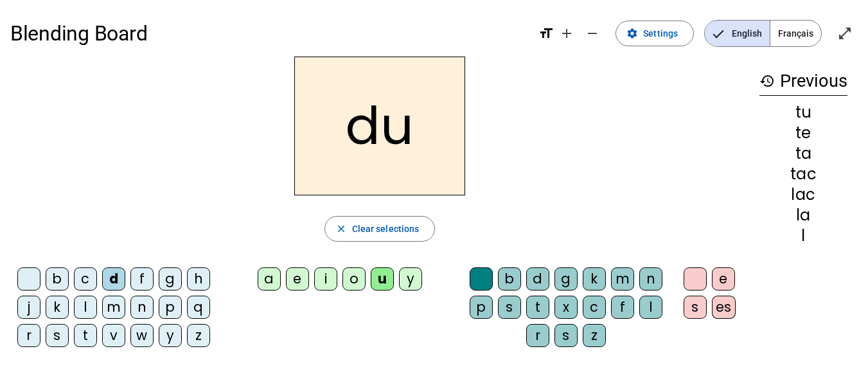  Describe the element at coordinates (385, 229) in the screenshot. I see `span: Clear selections` at that location.